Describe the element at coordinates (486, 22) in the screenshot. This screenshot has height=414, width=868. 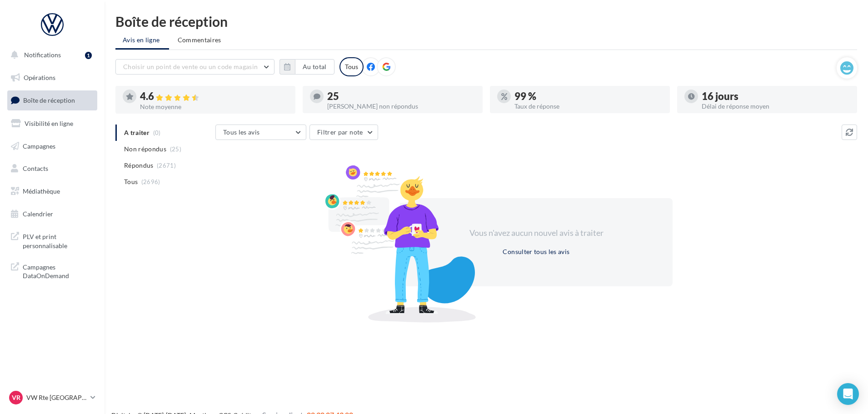
I see `div: Boîte de réception` at that location.